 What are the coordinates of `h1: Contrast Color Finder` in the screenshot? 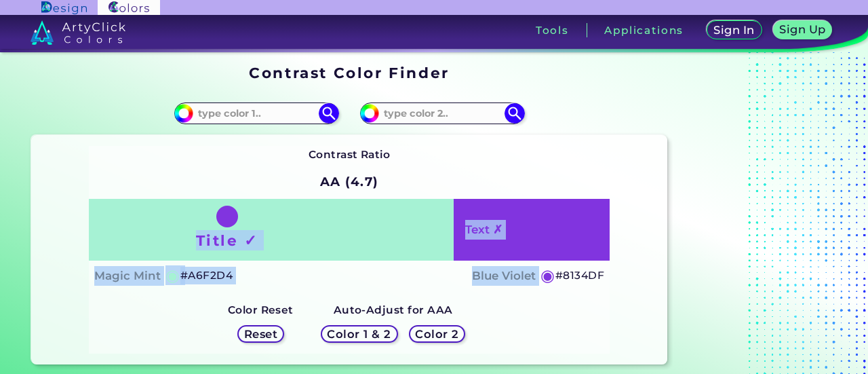 It's located at (349, 72).